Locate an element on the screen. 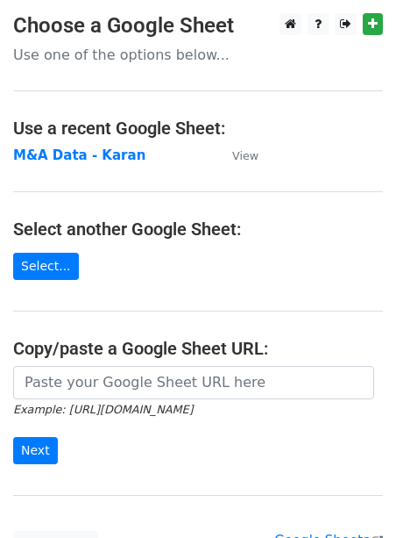 Image resolution: width=396 pixels, height=538 pixels. p: Use one of the options below... is located at coordinates (198, 54).